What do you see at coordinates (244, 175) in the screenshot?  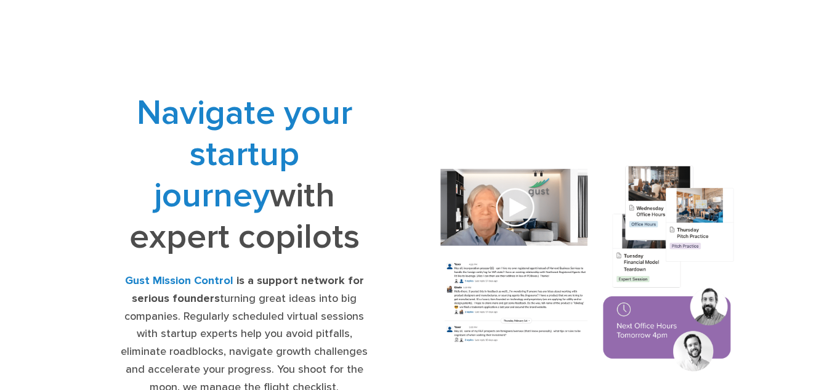 I see `h1: with expert copilots` at bounding box center [244, 175].